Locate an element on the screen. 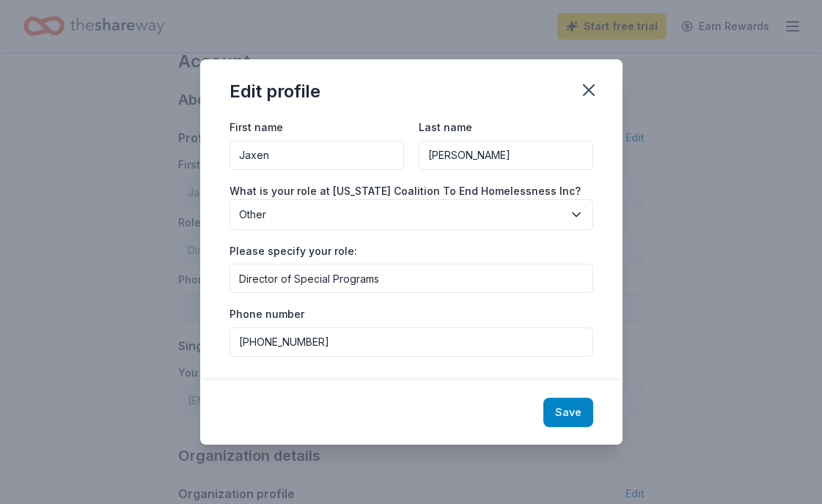  button: Other is located at coordinates (411, 214).